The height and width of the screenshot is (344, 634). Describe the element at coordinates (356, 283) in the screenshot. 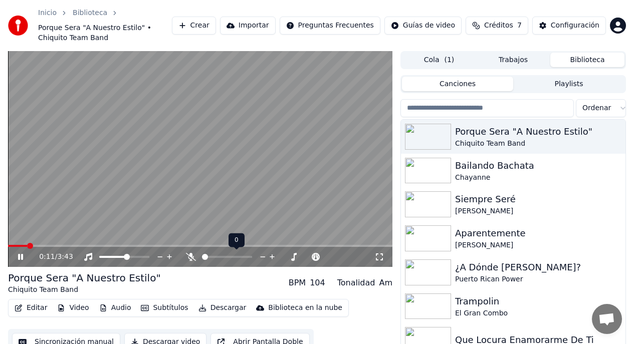

I see `div: Tonalidad` at that location.